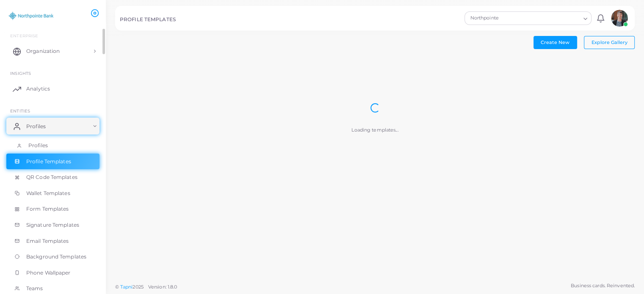 The height and width of the screenshot is (294, 644). What do you see at coordinates (53, 161) in the screenshot?
I see `a: Profile Templates` at bounding box center [53, 161].